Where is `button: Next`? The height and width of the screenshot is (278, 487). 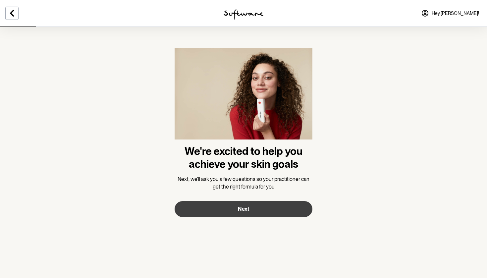
button: Next is located at coordinates (244, 209).